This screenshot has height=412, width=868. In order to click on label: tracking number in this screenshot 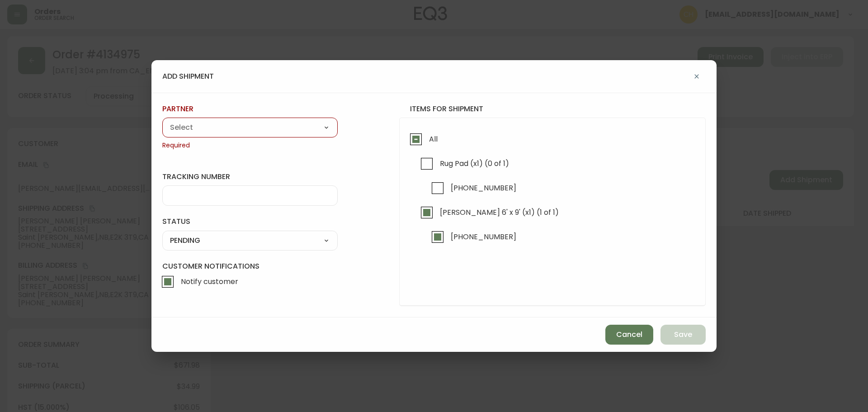, I will do `click(250, 176)`.